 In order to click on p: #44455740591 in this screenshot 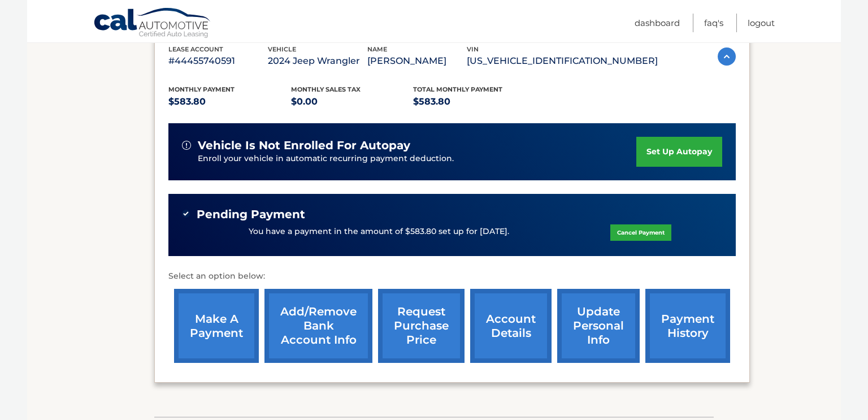, I will do `click(218, 61)`.